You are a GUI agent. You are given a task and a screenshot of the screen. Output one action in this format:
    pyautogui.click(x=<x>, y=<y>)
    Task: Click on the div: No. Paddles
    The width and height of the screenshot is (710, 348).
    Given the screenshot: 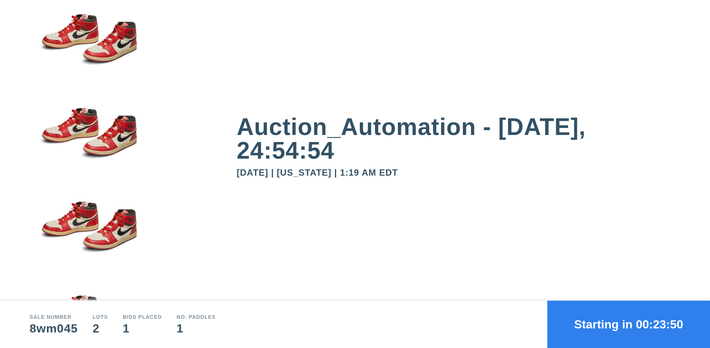 What is the action you would take?
    pyautogui.click(x=196, y=317)
    